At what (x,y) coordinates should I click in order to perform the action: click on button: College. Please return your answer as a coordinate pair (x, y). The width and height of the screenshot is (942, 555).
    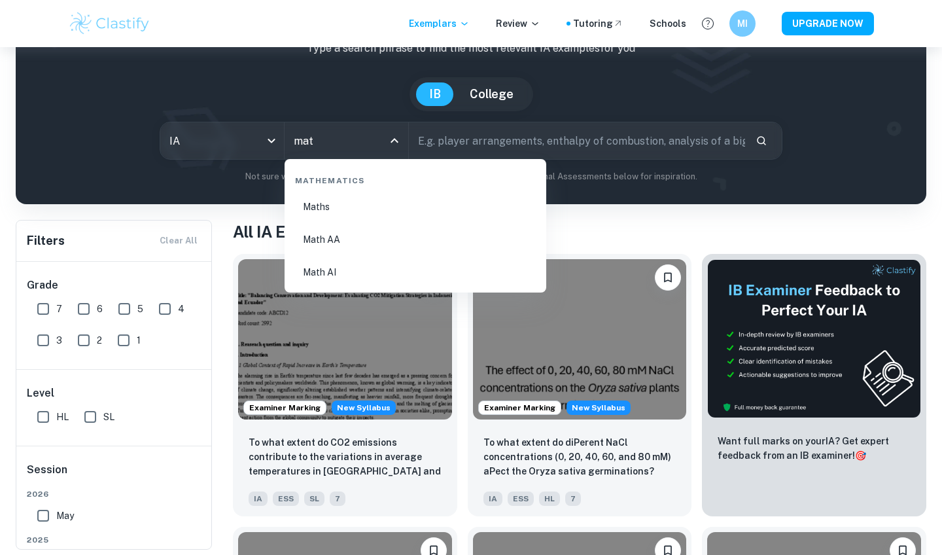
    Looking at the image, I should click on (491, 94).